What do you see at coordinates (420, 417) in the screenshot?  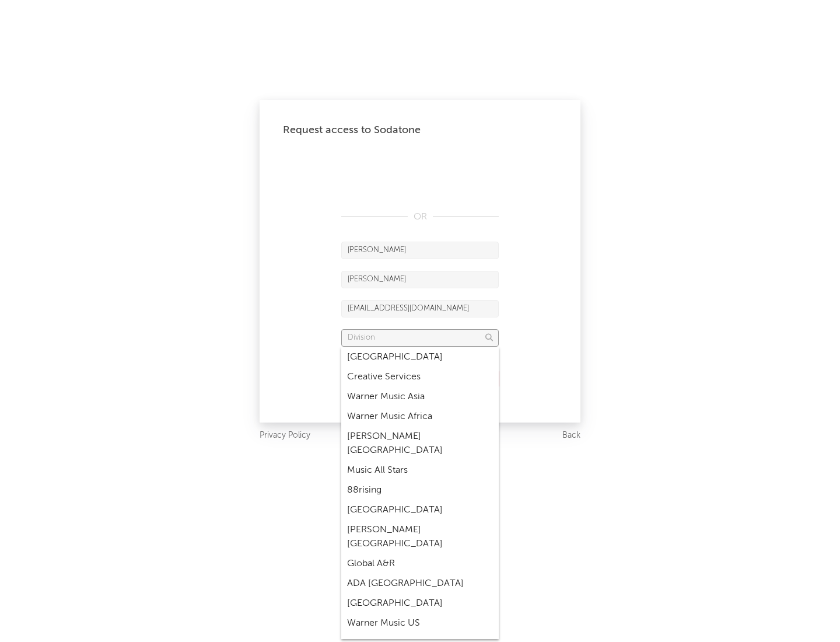 I see `div: Warner Music Africa` at bounding box center [420, 417].